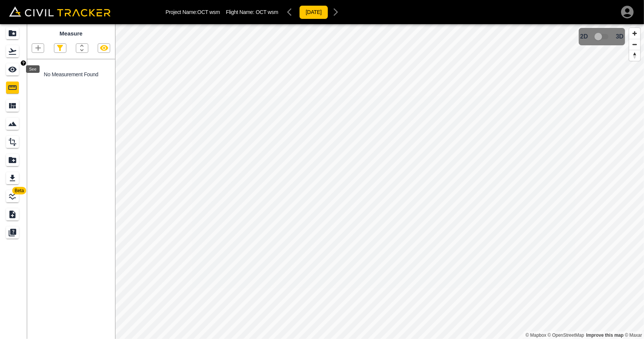 The image size is (644, 339). Describe the element at coordinates (60, 12) in the screenshot. I see `img: Civil Tracker` at that location.